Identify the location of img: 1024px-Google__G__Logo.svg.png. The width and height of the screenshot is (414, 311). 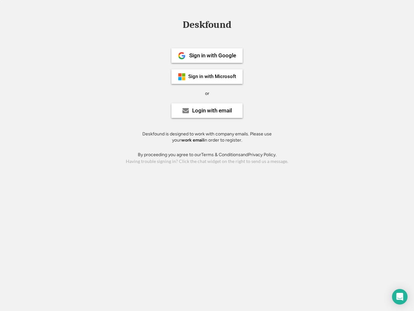
(182, 56).